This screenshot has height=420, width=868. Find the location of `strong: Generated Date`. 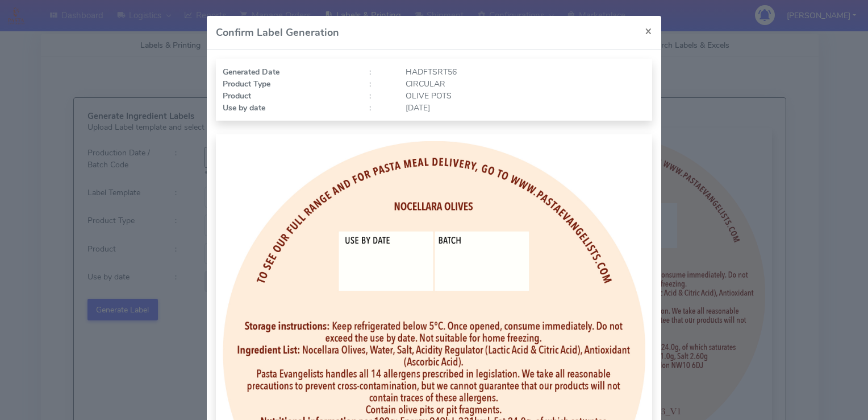

strong: Generated Date is located at coordinates (251, 71).